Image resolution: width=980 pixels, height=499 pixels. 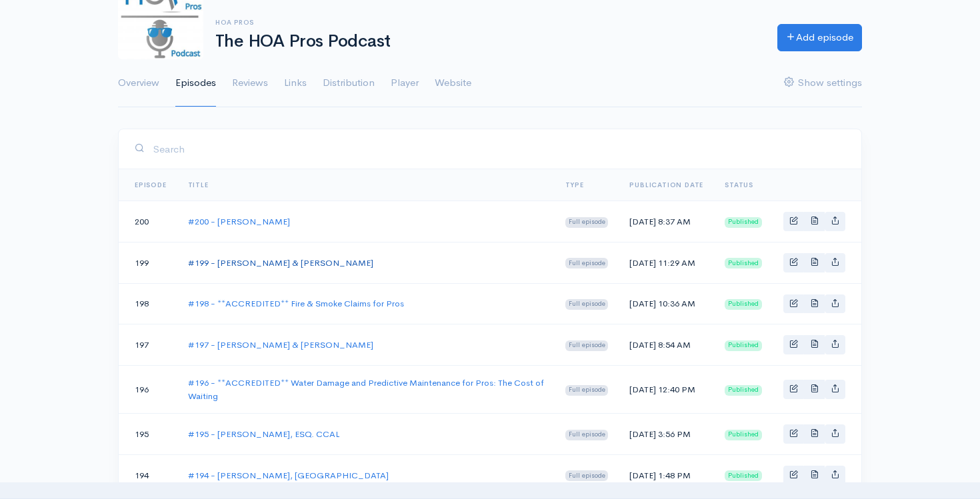 I want to click on h1: The HOA Pros Podcast, so click(x=488, y=41).